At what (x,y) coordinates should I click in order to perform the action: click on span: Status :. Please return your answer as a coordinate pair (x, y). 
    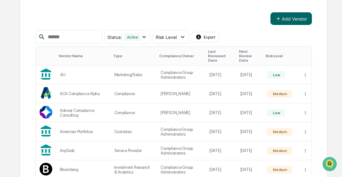
    Looking at the image, I should click on (115, 37).